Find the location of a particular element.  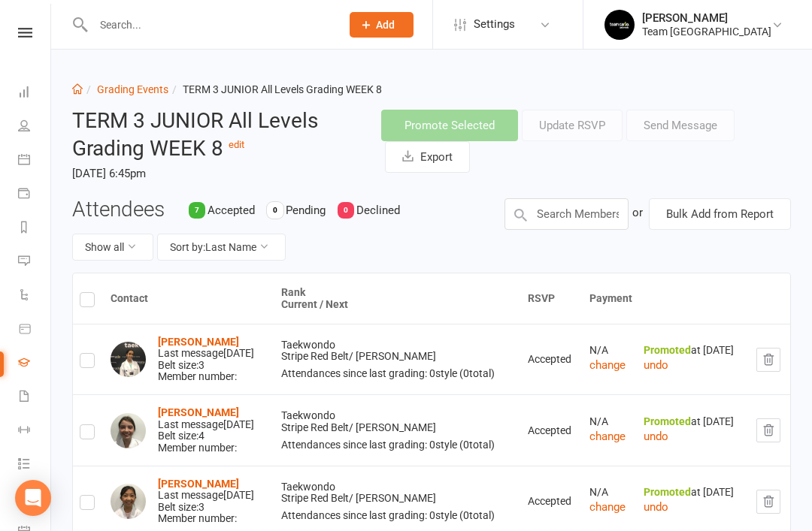

h2: TERM 3 JUNIOR All Levels Grading WEEK 8 is located at coordinates (215, 135).